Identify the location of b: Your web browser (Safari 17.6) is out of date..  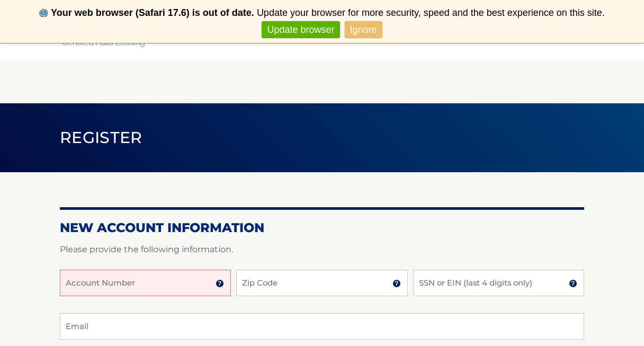
(152, 13).